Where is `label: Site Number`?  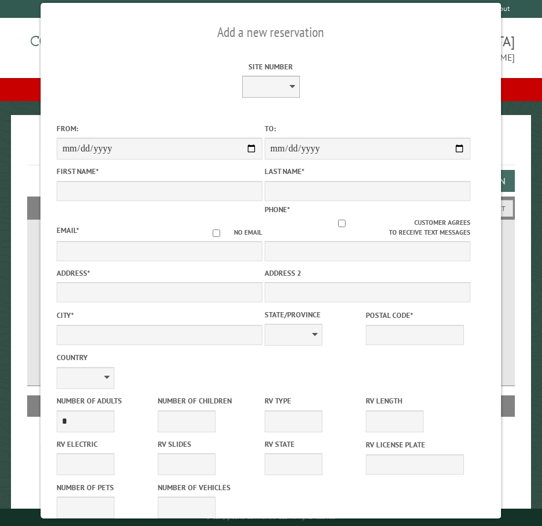
label: Site Number is located at coordinates (271, 66).